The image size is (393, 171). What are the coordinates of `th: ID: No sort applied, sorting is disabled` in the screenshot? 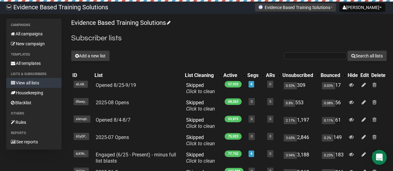 It's located at (82, 76).